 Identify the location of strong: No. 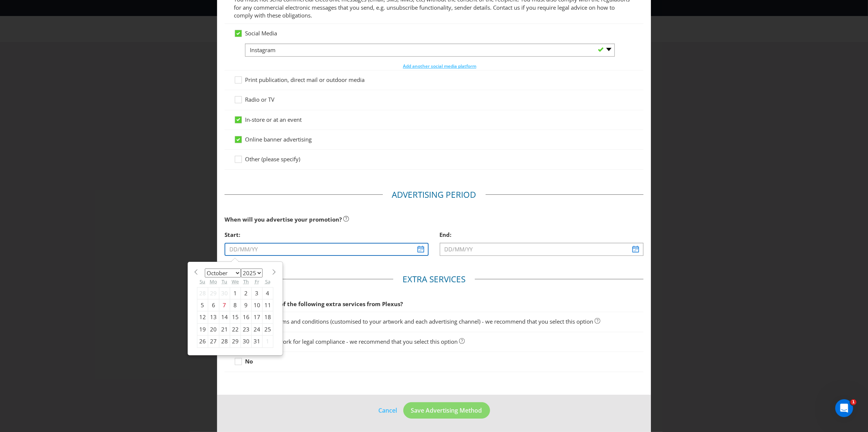
(249, 361).